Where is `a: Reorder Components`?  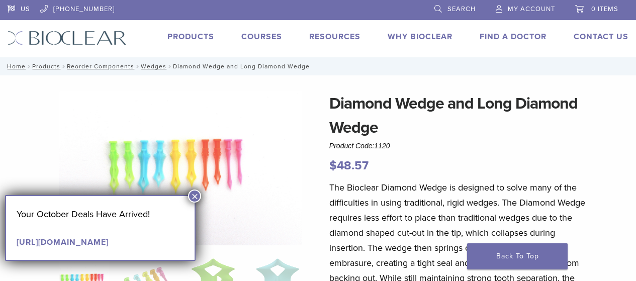
a: Reorder Components is located at coordinates (101, 66).